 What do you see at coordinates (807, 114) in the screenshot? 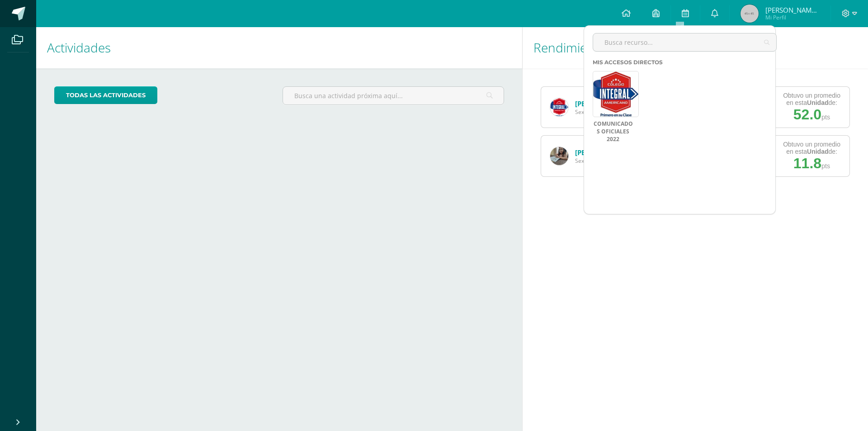
I see `span: 52.0` at bounding box center [807, 114].